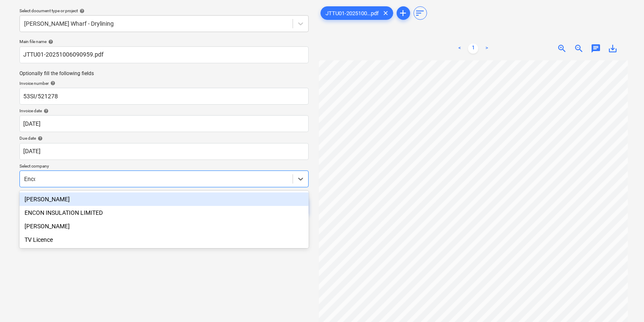 The height and width of the screenshot is (322, 644). I want to click on div: Select document type or project, so click(164, 11).